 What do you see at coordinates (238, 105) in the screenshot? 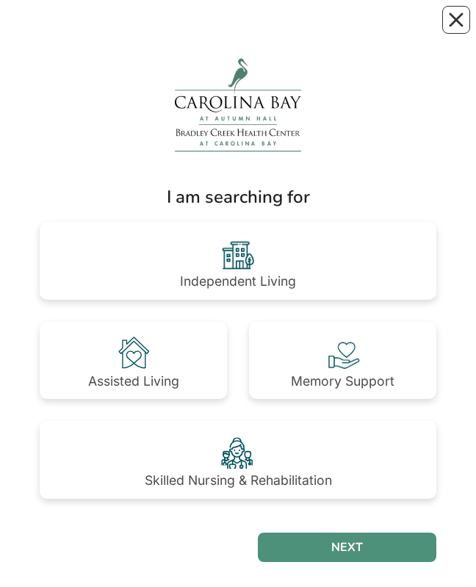
I see `img: 66457ac8-8b03-467e-90a6-fc8704b7541c.png` at bounding box center [238, 105].